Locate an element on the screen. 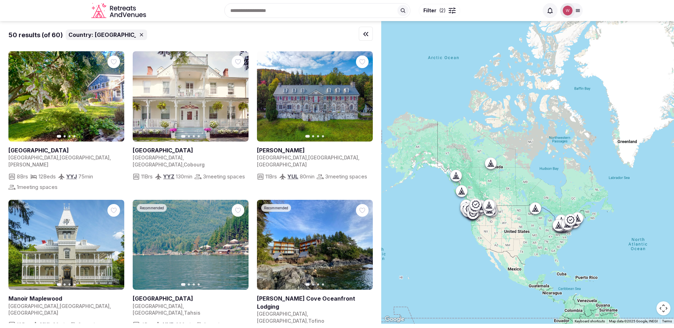  span: Map data ©2025 Google, INEGI is located at coordinates (633, 321).